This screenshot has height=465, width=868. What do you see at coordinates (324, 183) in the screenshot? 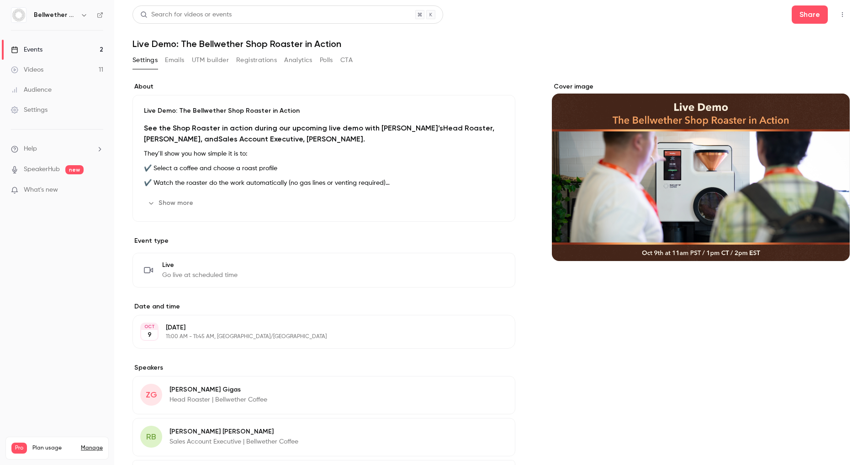
I see `p: ✔️ Watch the roaster do the work automatically (no gas lines or venting required)` at bounding box center [324, 183].